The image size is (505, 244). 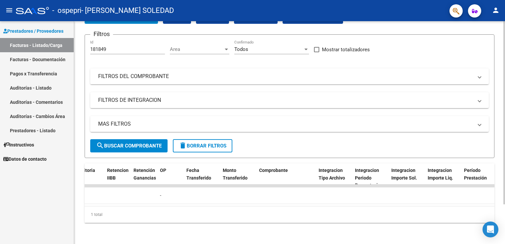 What do you see at coordinates (289, 76) in the screenshot?
I see `mat-expansion-panel-header: FILTROS DEL COMPROBANTE` at bounding box center [289, 76].